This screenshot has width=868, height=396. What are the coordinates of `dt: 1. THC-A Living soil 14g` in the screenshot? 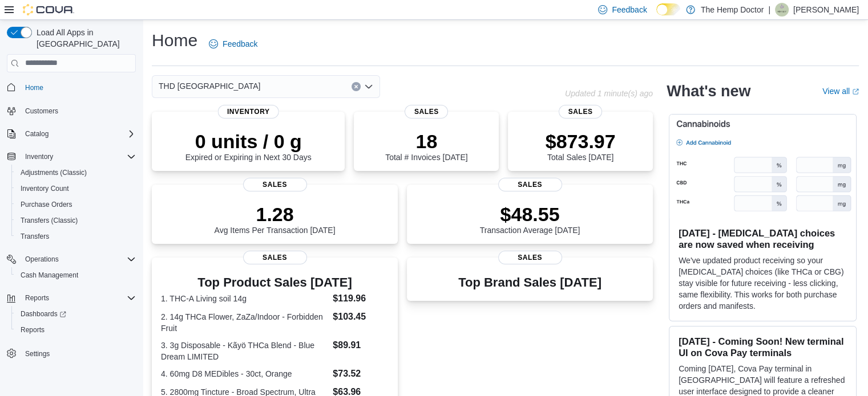 It's located at (244, 299).